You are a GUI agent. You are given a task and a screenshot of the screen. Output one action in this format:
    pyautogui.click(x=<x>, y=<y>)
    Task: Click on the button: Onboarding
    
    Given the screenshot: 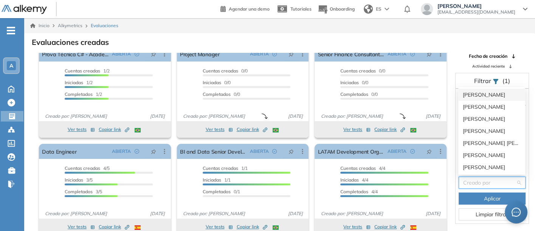 What is the action you would take?
    pyautogui.click(x=336, y=9)
    